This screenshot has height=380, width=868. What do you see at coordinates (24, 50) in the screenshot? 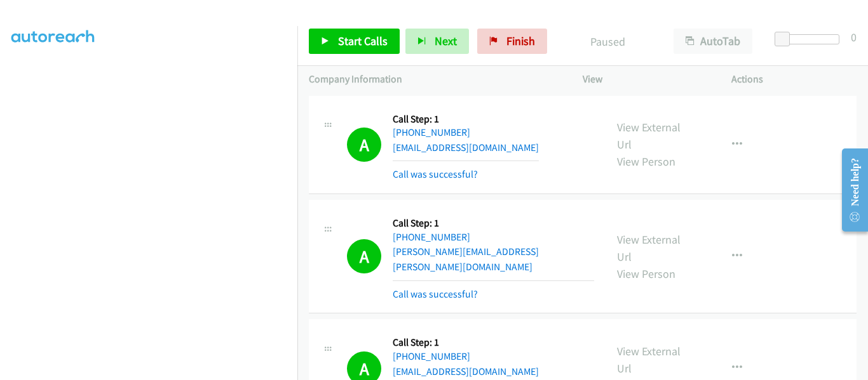
I see `div: Open Resource Center` at bounding box center [24, 50].